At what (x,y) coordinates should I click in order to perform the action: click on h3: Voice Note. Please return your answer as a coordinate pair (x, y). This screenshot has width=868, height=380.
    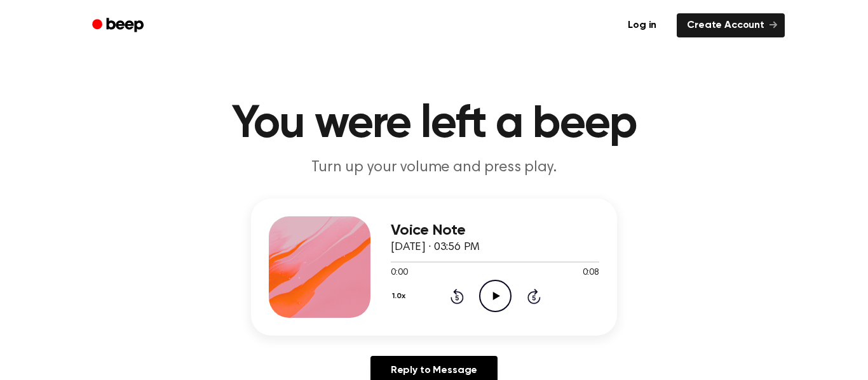
    Looking at the image, I should click on (495, 231).